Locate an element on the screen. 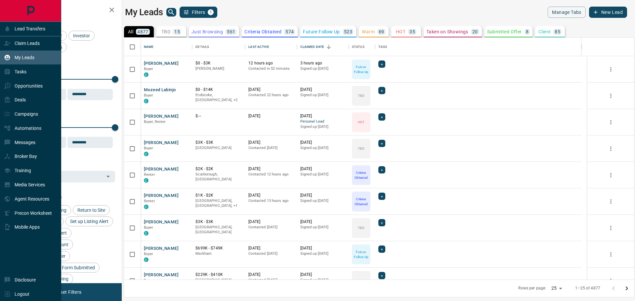 The height and width of the screenshot is (301, 635). p: $3K - $3K is located at coordinates (219, 222).